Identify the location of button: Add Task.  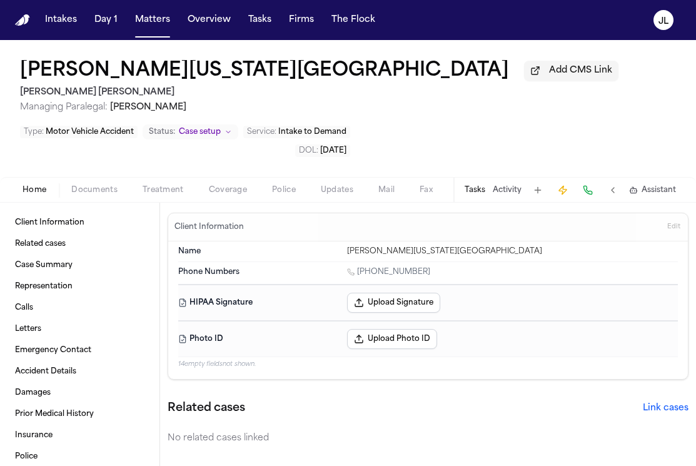
(538, 190).